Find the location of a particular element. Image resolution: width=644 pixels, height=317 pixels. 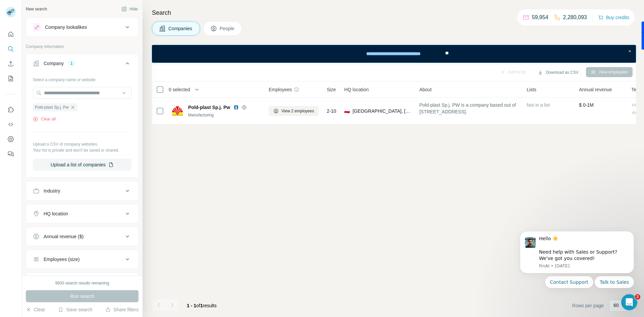

h4: Search is located at coordinates (394, 13).